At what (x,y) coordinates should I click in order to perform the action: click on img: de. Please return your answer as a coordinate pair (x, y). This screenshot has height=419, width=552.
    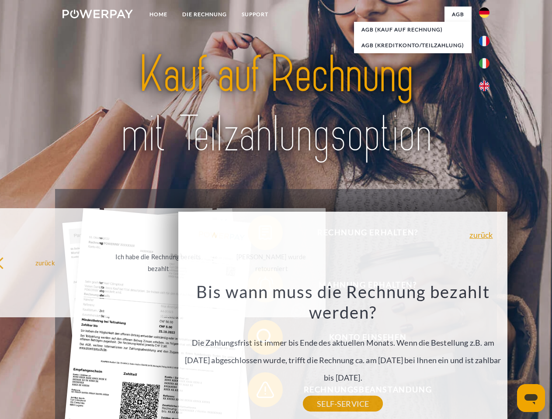
    Looking at the image, I should click on (484, 13).